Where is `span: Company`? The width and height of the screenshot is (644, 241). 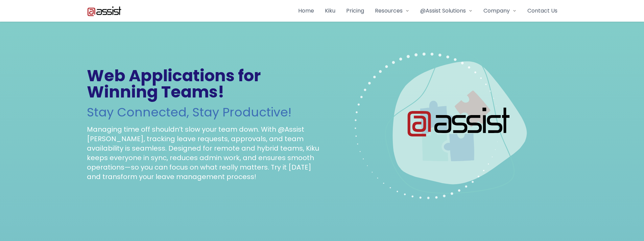 span: Company is located at coordinates (497, 11).